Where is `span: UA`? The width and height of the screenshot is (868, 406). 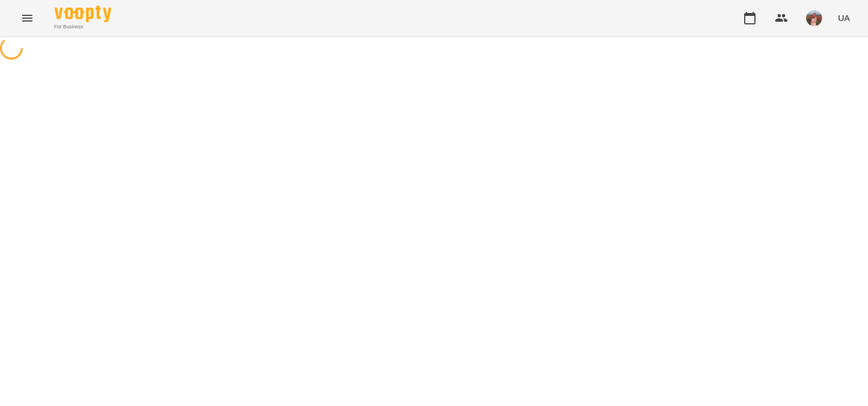
span: UA is located at coordinates (843, 18).